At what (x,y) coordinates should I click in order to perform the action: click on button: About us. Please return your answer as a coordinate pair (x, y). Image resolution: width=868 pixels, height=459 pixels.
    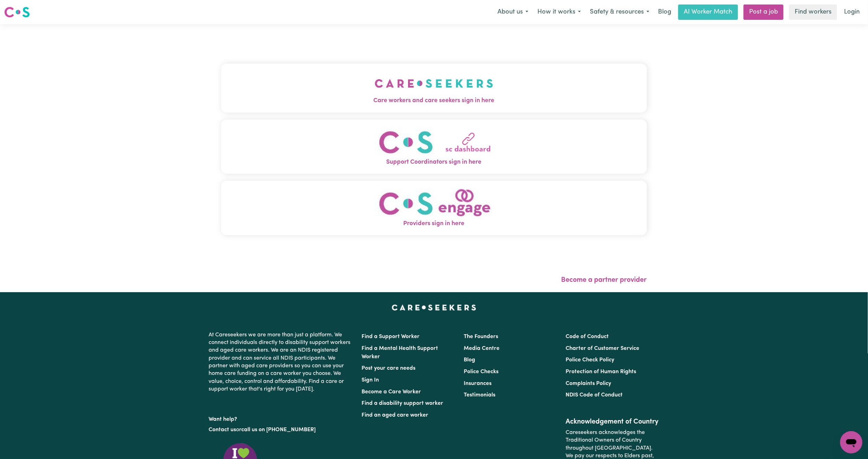
    Looking at the image, I should click on (512, 12).